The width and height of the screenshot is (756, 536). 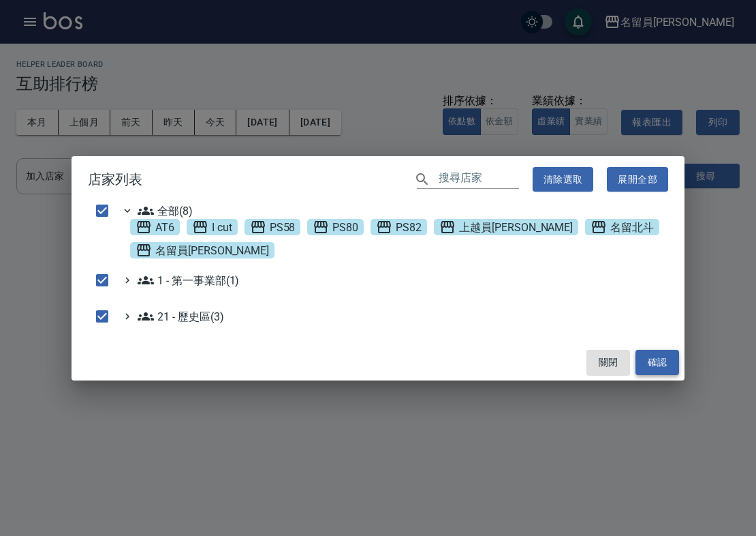 What do you see at coordinates (180, 317) in the screenshot?
I see `span: 21 - 歷史區(3)` at bounding box center [180, 317].